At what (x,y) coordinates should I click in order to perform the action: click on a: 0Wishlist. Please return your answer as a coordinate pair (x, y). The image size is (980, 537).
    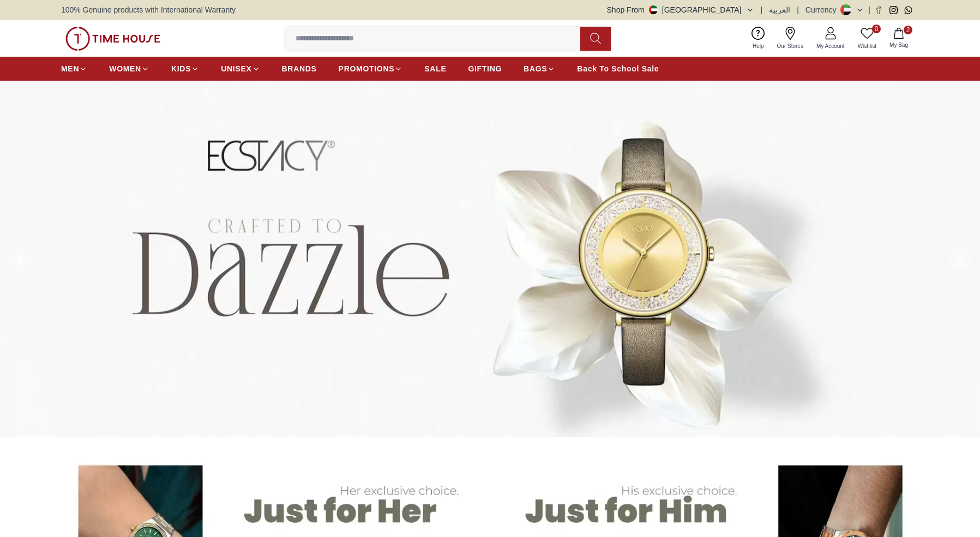
    Looking at the image, I should click on (868, 38).